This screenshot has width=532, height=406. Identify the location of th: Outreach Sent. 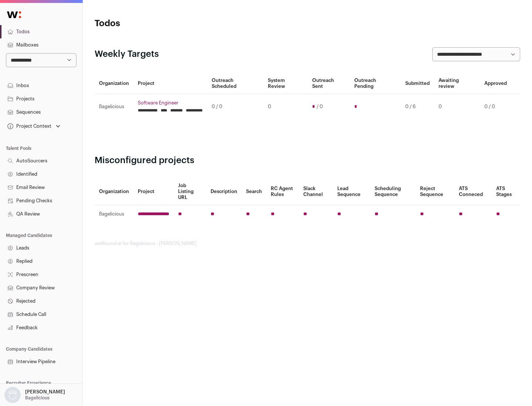
(329, 83).